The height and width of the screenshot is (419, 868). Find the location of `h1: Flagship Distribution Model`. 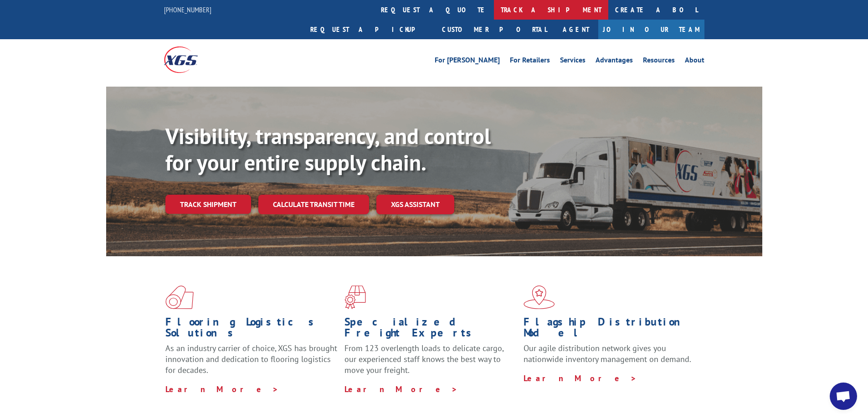

h1: Flagship Distribution Model is located at coordinates (610, 329).